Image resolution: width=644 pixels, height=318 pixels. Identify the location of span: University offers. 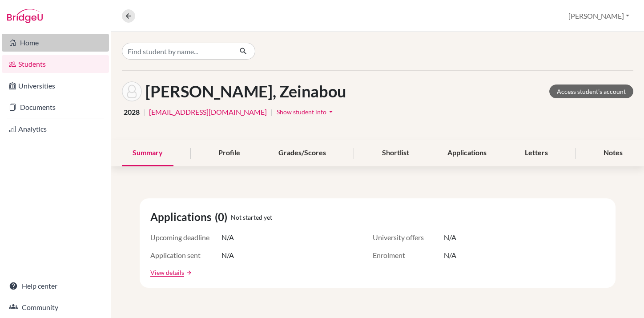
(409, 237).